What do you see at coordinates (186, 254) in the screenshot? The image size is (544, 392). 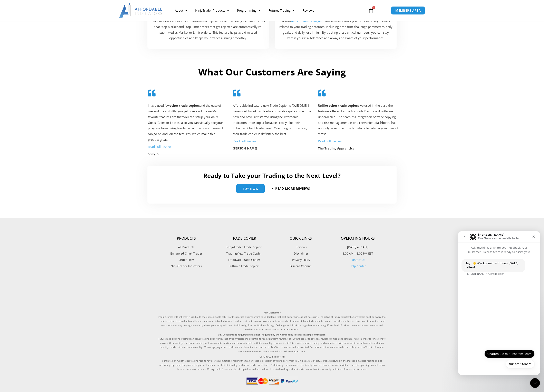 I see `span: Enhanced Chart Trader` at bounding box center [186, 254].